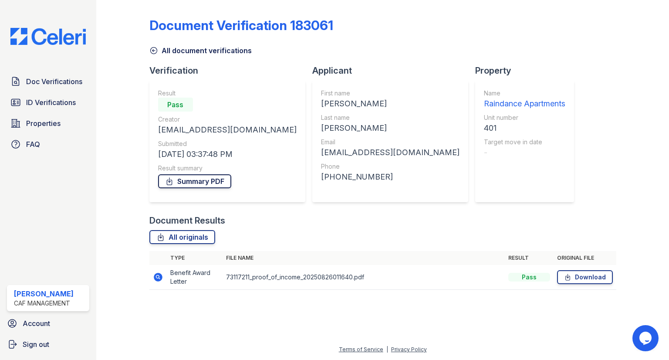 Image resolution: width=669 pixels, height=360 pixels. I want to click on th: Original file, so click(585, 258).